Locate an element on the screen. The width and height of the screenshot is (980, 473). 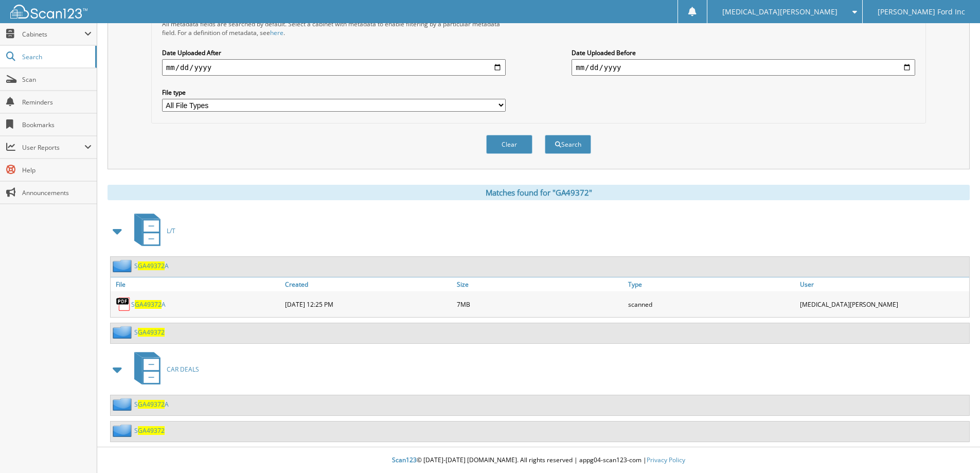
a: File is located at coordinates (197, 284).